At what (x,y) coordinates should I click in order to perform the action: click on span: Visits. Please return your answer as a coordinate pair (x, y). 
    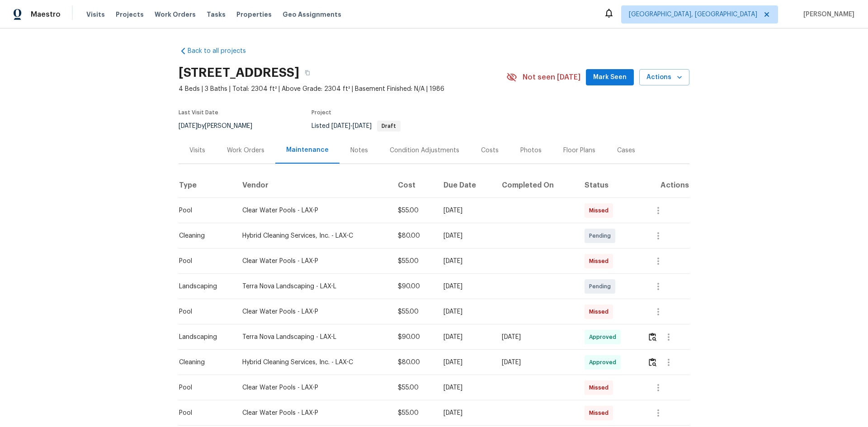
    Looking at the image, I should click on (96, 14).